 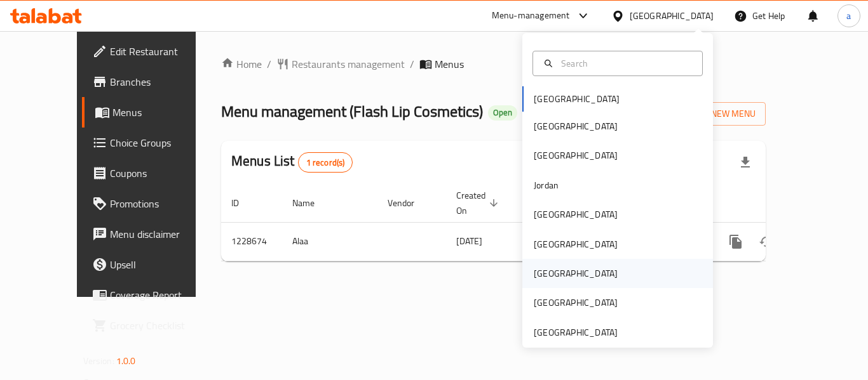 What do you see at coordinates (325, 162) in the screenshot?
I see `span: 1 record(s)` at bounding box center [325, 162].